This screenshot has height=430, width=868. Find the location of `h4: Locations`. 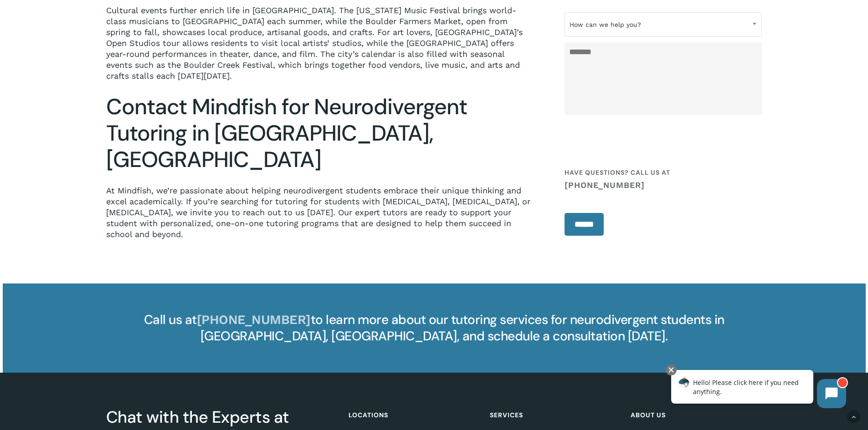

h4: Locations is located at coordinates (412, 415).